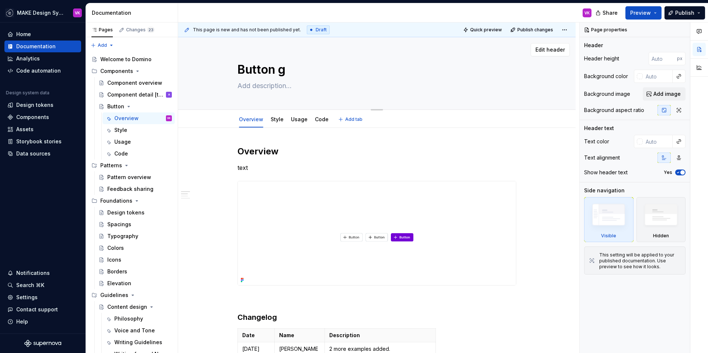 The width and height of the screenshot is (708, 353). Describe the element at coordinates (114, 295) in the screenshot. I see `div: Guidelines` at that location.